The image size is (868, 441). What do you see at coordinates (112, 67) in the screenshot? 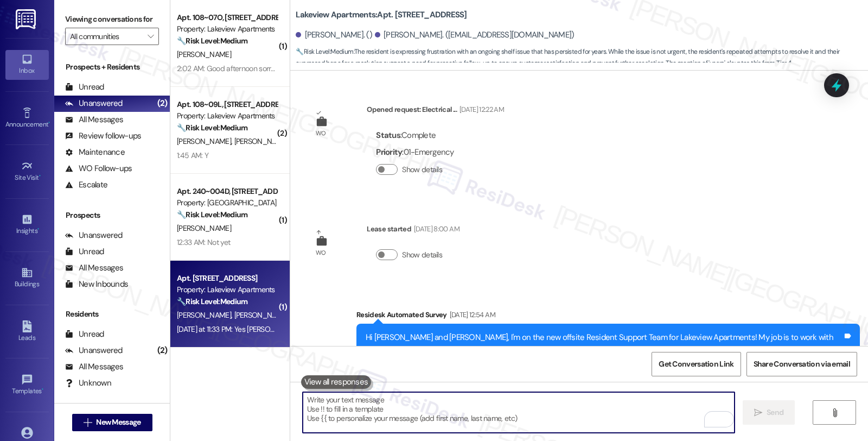
I see `div: Prospects + Residents` at bounding box center [112, 67].